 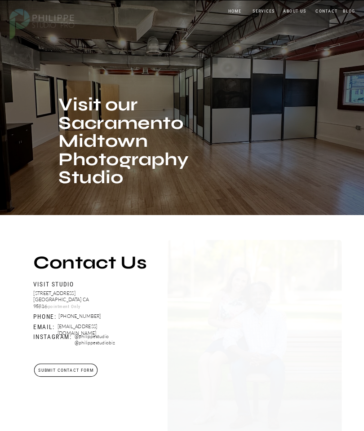 I want to click on p: Email:, so click(x=44, y=327).